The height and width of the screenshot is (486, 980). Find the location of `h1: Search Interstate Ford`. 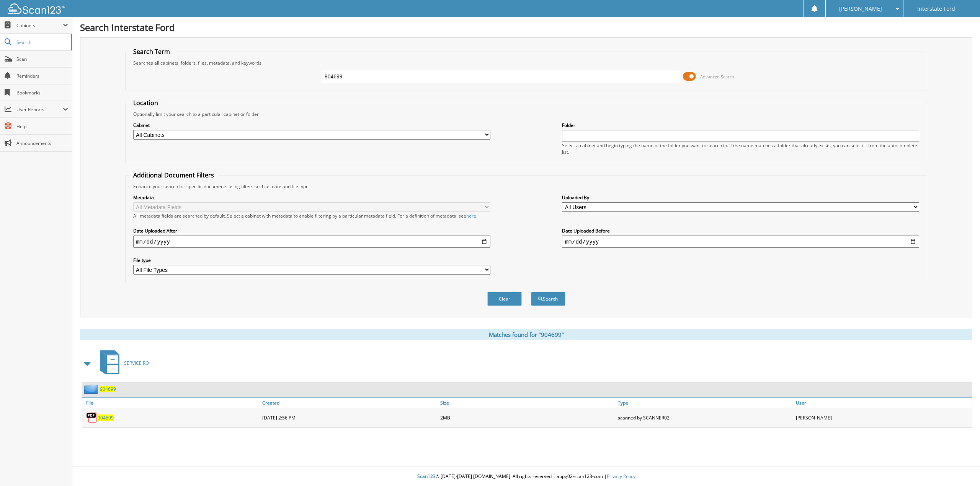

h1: Search Interstate Ford is located at coordinates (526, 28).